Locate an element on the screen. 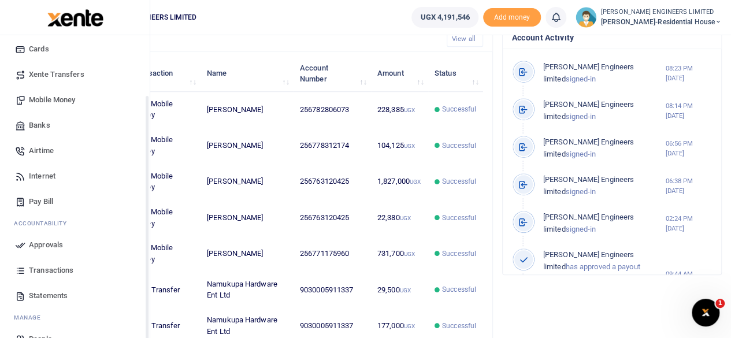  th: Transaction: activate to sort column ascending is located at coordinates (163, 73).